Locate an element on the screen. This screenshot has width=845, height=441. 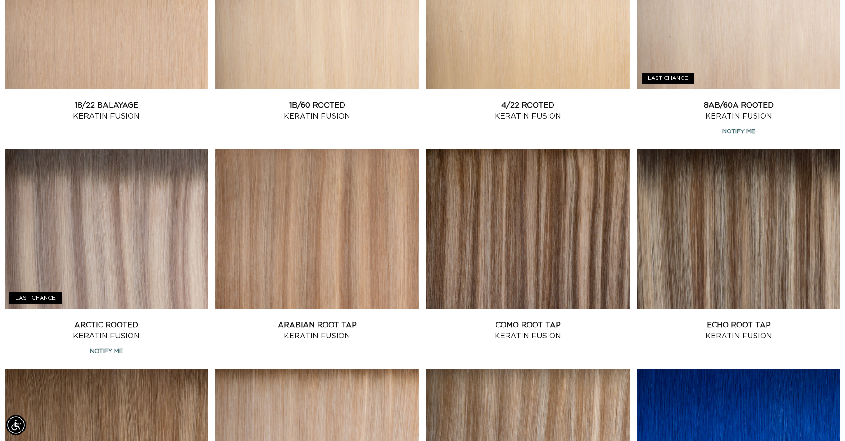
div: Chat Widget is located at coordinates (822, 419).